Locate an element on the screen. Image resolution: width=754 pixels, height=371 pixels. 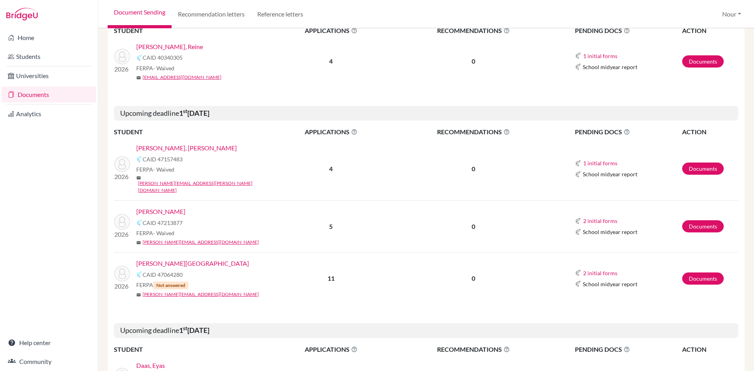
a: Community is located at coordinates (49, 362).